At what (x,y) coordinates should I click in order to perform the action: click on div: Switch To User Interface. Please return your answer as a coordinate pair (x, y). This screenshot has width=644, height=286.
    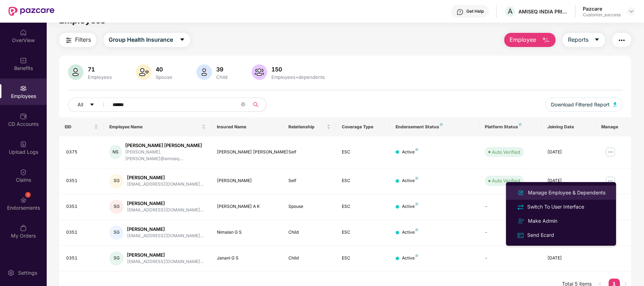
    Looking at the image, I should click on (555, 207).